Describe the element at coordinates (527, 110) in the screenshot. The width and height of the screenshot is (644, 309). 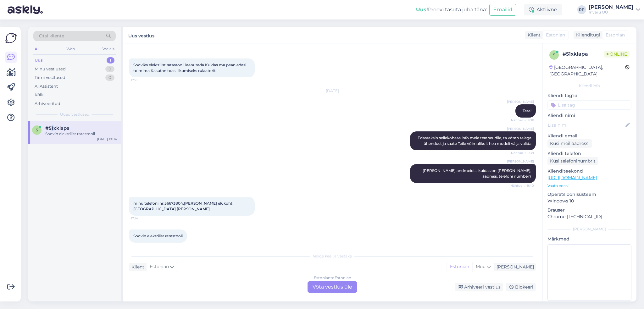
I see `span: Tere!` at that location.